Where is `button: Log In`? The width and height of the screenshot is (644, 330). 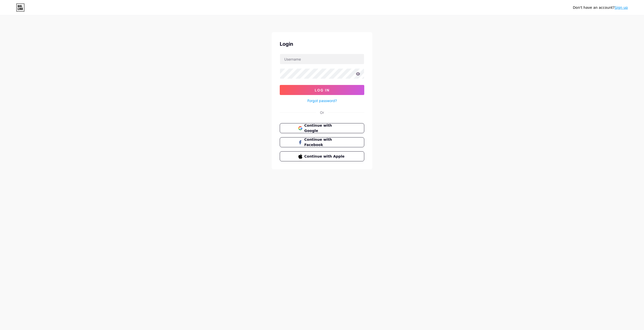 button: Log In is located at coordinates (322, 90).